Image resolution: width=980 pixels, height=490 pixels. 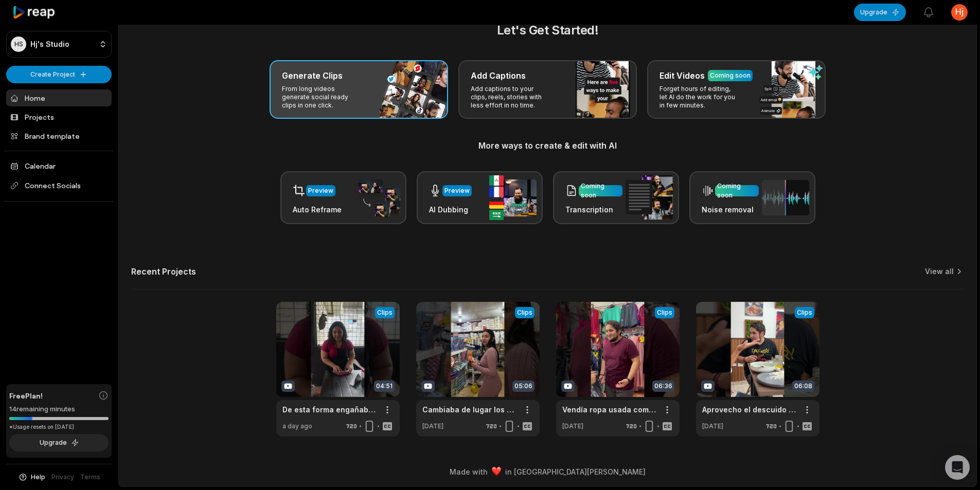 I want to click on a: Aprovecho el descuido del cliente para comer gratis, sin pensar lo que pasaría después, so click(x=750, y=409).